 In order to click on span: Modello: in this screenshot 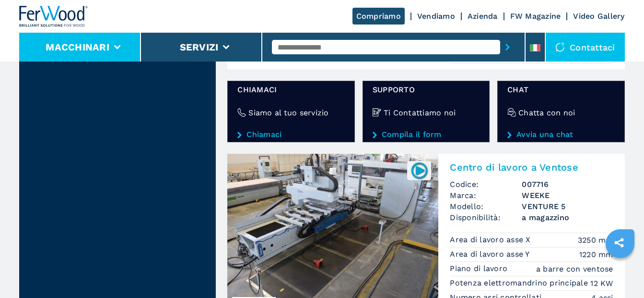, I will do `click(486, 206)`.